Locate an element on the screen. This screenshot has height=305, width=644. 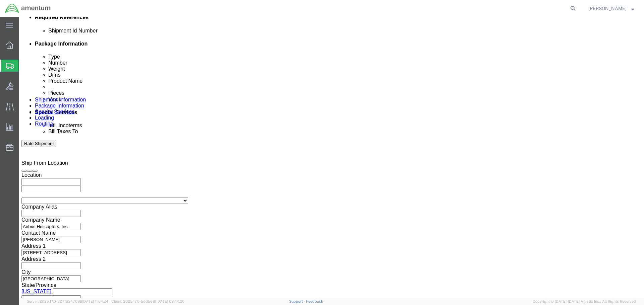
a: Support is located at coordinates (297, 301).